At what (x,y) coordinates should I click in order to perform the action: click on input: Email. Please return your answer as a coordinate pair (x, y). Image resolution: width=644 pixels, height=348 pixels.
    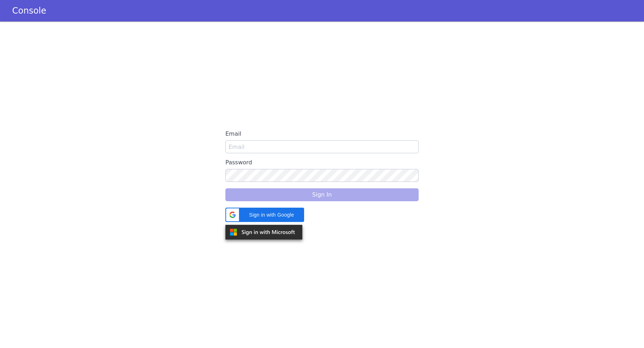
    Looking at the image, I should click on (322, 147).